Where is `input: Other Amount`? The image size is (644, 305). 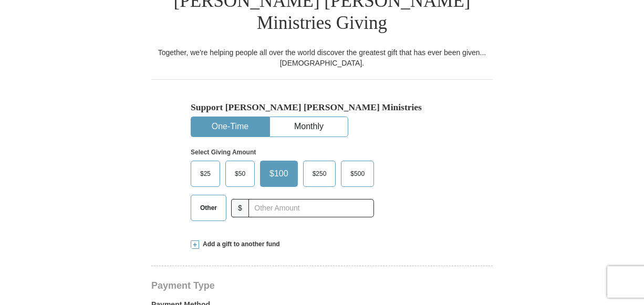
input: Other Amount is located at coordinates (311, 208).